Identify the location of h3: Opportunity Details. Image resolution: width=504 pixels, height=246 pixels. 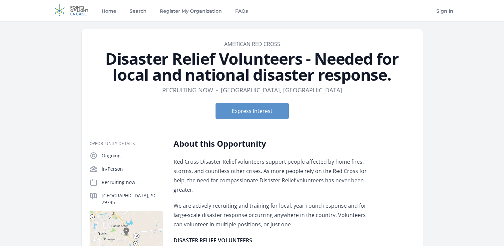
(126, 144).